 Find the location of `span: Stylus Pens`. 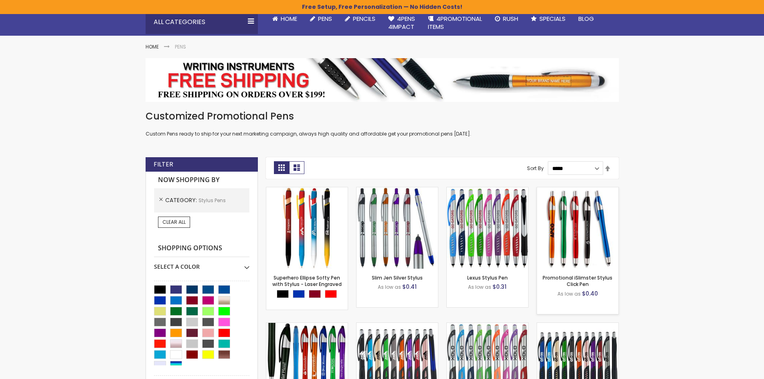

span: Stylus Pens is located at coordinates (212, 200).